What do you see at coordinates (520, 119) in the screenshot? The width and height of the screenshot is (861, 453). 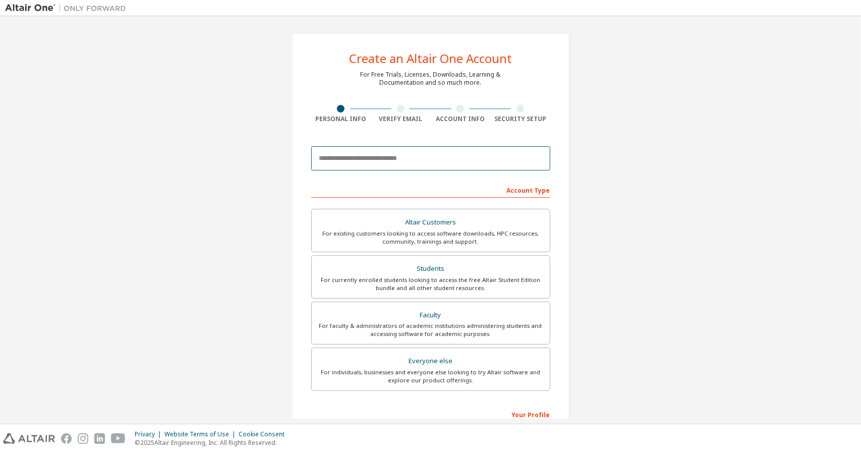 I see `div: Security Setup` at bounding box center [520, 119].